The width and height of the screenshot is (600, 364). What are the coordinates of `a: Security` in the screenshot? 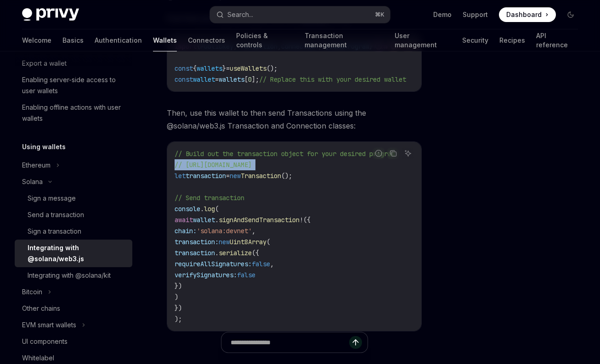 It's located at (475, 40).